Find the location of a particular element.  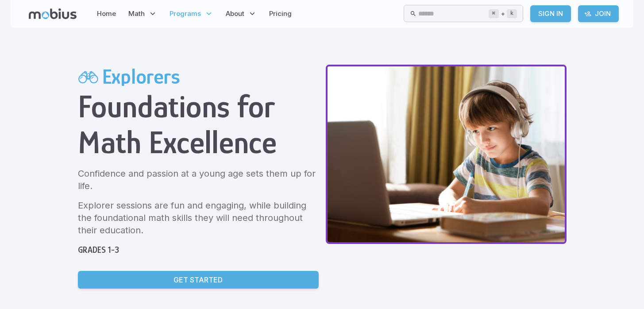

h1: Foundations for Math Excellence is located at coordinates (198, 124).